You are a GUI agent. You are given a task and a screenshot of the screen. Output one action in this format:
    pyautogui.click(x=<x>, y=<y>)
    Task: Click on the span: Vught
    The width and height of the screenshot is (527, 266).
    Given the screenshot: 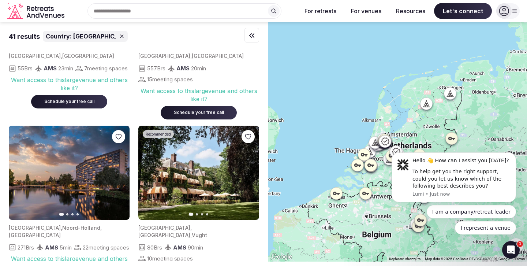 What is the action you would take?
    pyautogui.click(x=200, y=235)
    